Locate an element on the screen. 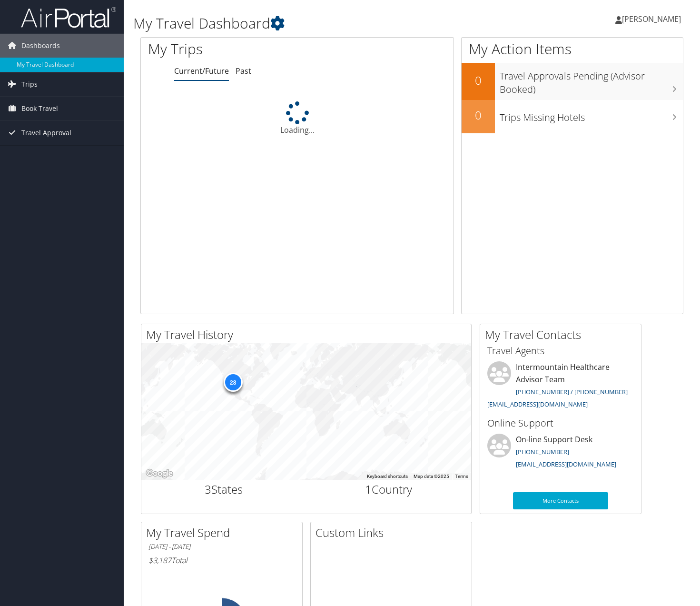 The width and height of the screenshot is (700, 606). img: Google is located at coordinates (160, 473).